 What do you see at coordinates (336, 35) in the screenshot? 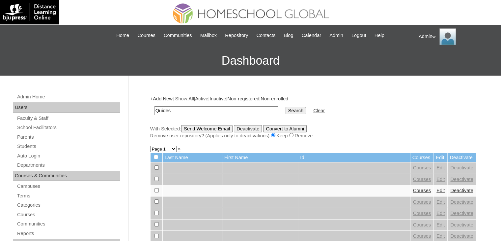
I see `span: Admin` at bounding box center [336, 35].